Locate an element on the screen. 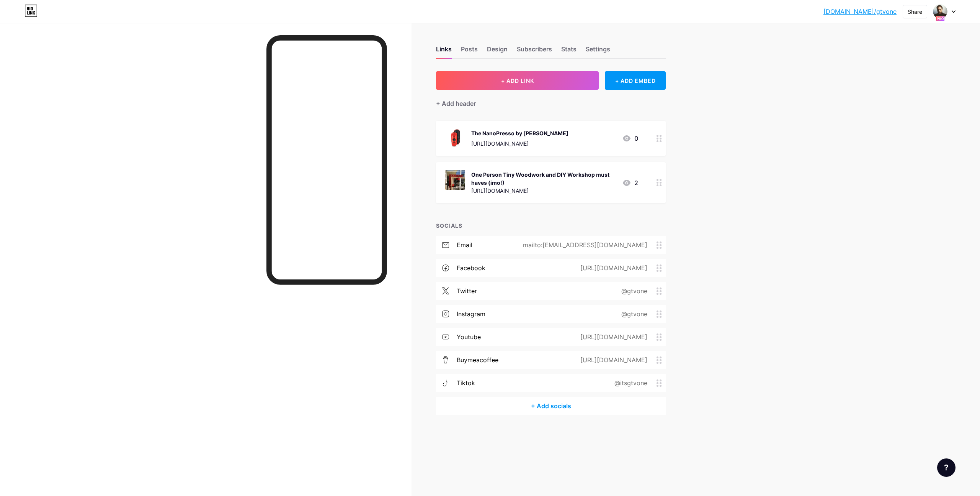 The image size is (980, 496). div: + ADD EMBED is located at coordinates (636, 80).